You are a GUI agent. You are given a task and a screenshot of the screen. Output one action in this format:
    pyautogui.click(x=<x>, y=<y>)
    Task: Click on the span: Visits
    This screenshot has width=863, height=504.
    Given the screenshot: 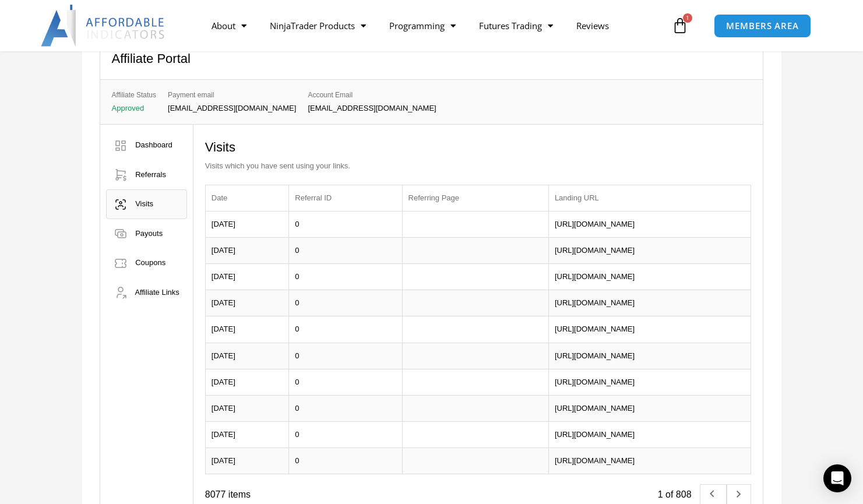 What is the action you would take?
    pyautogui.click(x=144, y=203)
    